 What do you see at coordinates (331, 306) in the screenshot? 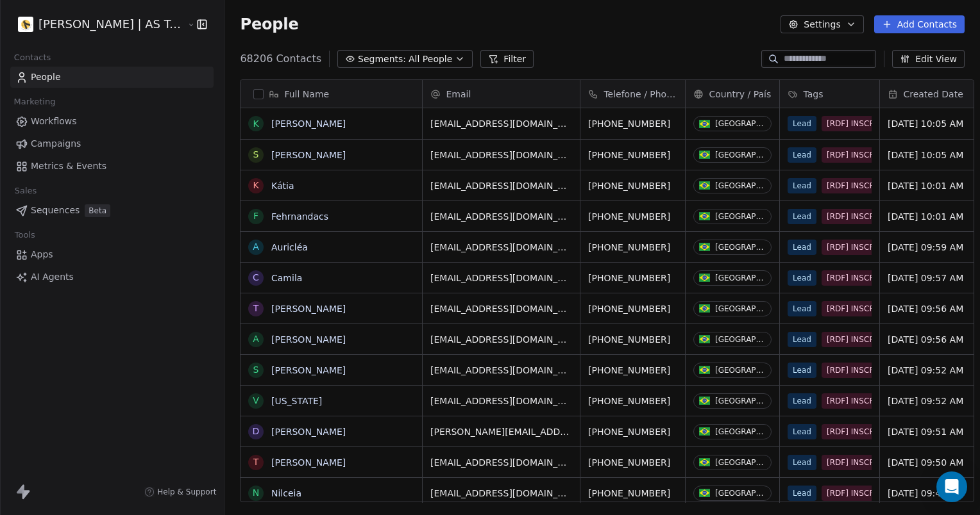
I see `div: grid` at bounding box center [331, 306].